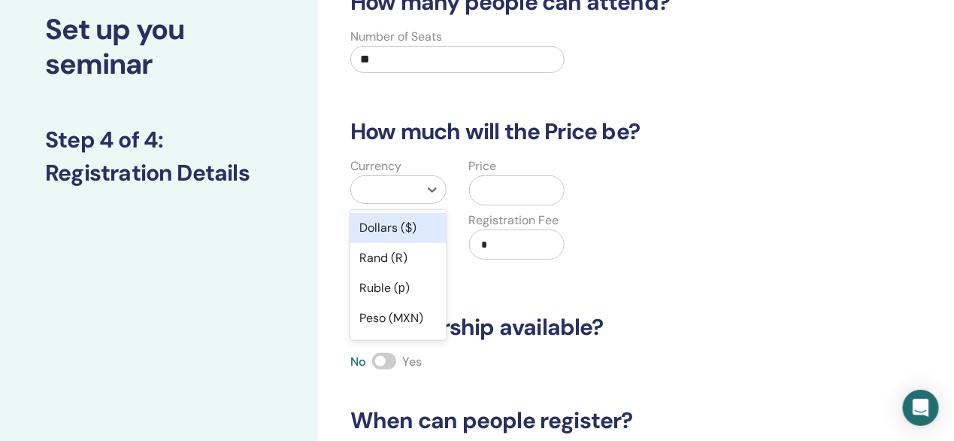  Describe the element at coordinates (399, 318) in the screenshot. I see `div: Peso (MXN)` at that location.